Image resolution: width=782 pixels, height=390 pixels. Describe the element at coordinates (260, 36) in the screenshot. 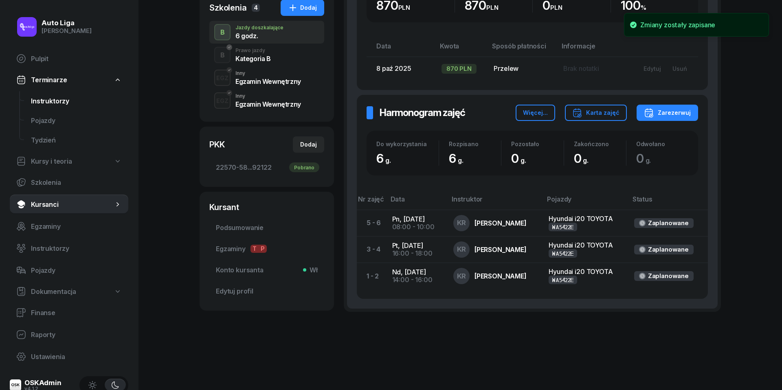

I see `div: 6 godz.` at that location.